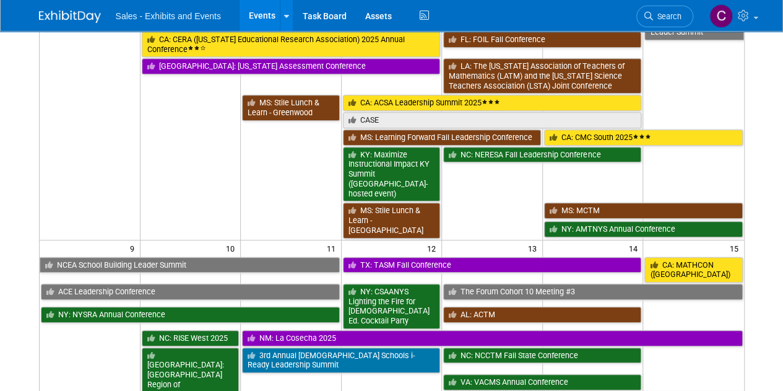  What do you see at coordinates (542, 155) in the screenshot?
I see `a: NC: NERESA Fall Leadership Conference` at bounding box center [542, 155].